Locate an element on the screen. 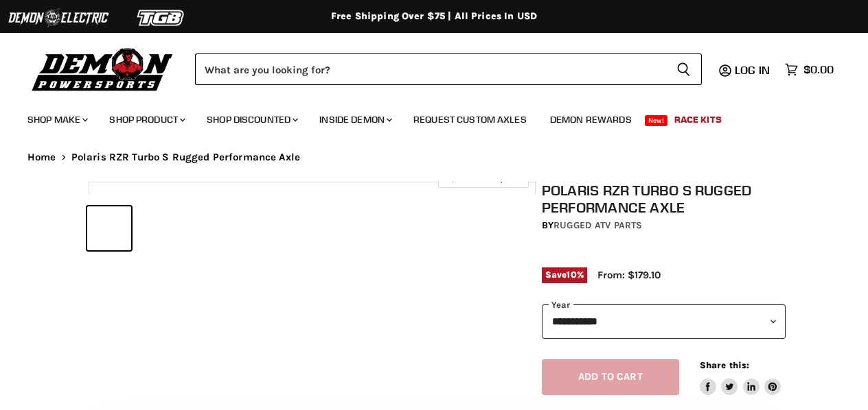 This screenshot has height=410, width=868. a: Shop Make is located at coordinates (57, 119).